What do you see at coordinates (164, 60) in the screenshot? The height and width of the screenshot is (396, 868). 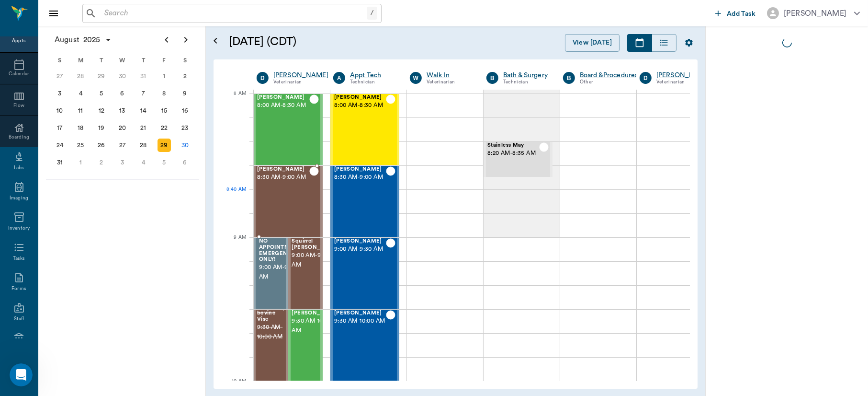 I see `div: F` at bounding box center [164, 60].